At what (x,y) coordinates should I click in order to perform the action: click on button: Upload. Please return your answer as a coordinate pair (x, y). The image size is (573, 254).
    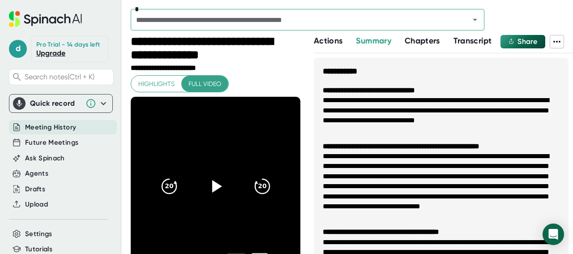
    Looking at the image, I should click on (36, 204).